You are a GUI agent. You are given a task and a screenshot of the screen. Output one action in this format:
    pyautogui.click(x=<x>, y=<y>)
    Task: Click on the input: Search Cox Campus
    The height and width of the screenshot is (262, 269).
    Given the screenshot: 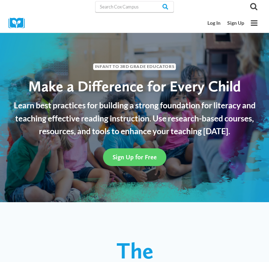 What is the action you would take?
    pyautogui.click(x=134, y=7)
    